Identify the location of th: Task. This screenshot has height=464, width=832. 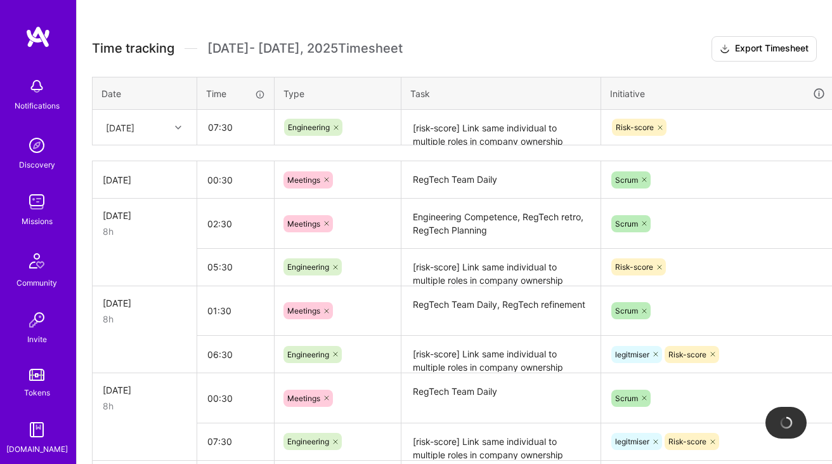
(501, 93).